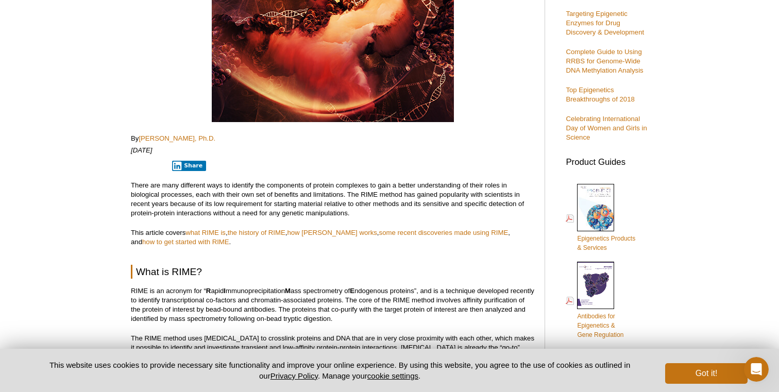  I want to click on a: Antibodies forEpigenetics &Gene Regulation, so click(594, 300).